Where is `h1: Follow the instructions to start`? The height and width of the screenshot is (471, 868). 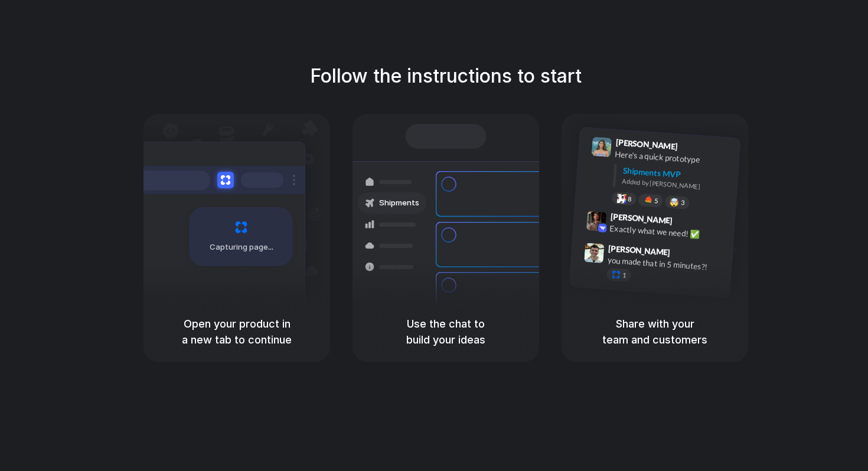 h1: Follow the instructions to start is located at coordinates (445, 76).